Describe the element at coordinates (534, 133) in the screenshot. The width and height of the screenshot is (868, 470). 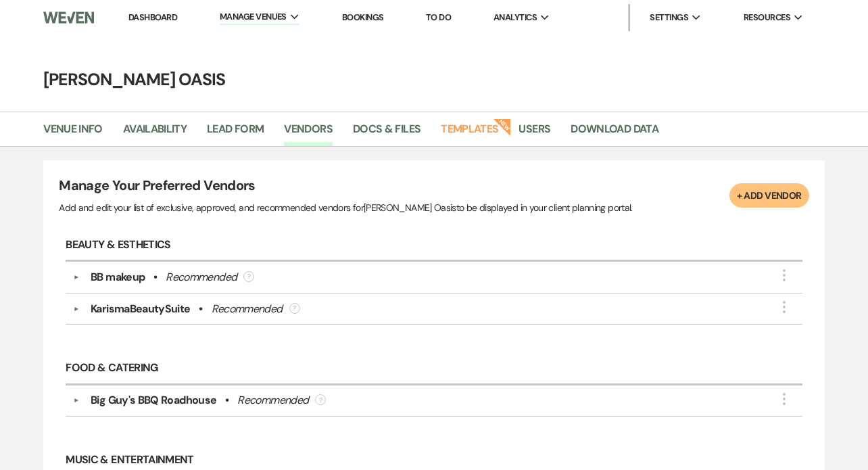
I see `a: Users` at that location.